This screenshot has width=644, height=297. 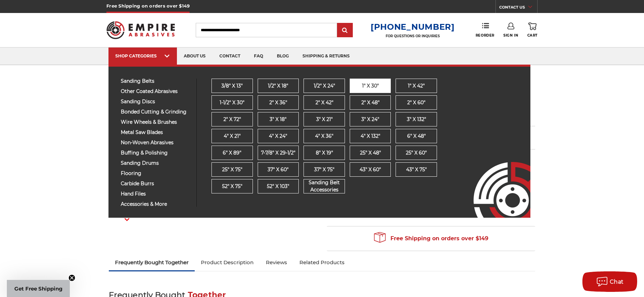 I want to click on span: 1/2" x 18", so click(x=278, y=86).